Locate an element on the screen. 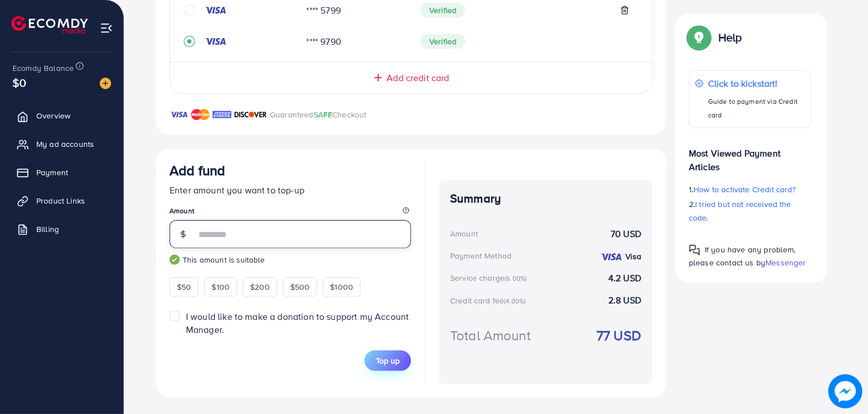 This screenshot has width=868, height=414. p: 1. is located at coordinates (750, 190).